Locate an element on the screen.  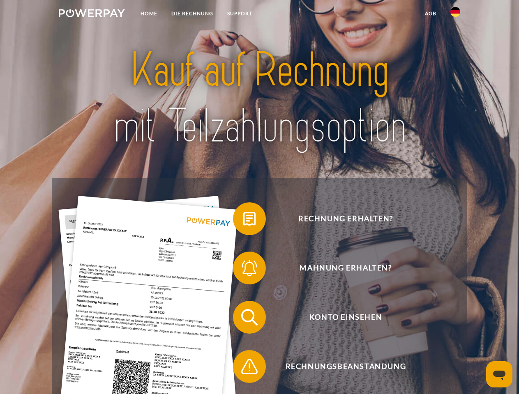
img: title-powerpay_de.svg is located at coordinates (259, 98).